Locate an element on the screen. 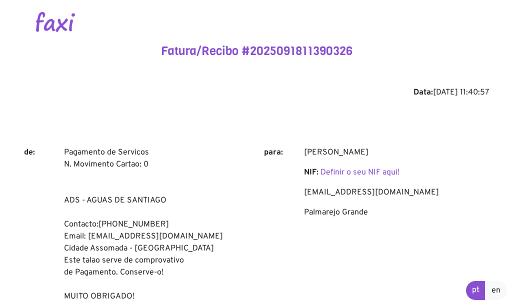  b: Data: is located at coordinates (423, 93).